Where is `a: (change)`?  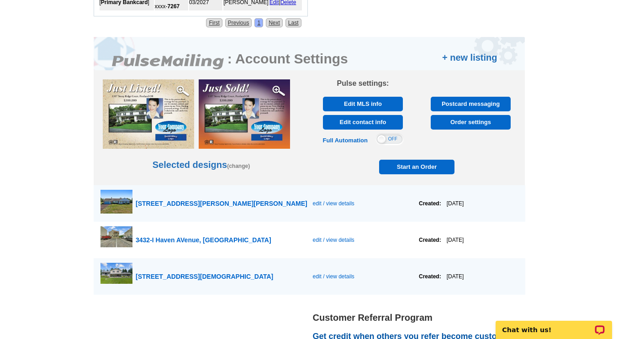 a: (change) is located at coordinates (238, 166).